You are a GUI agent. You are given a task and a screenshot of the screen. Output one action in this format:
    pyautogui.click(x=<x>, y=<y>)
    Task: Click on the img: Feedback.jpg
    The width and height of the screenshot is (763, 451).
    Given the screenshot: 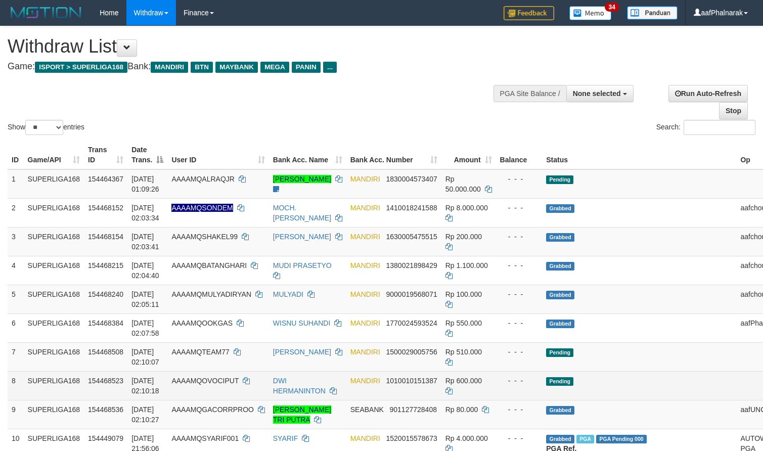 What is the action you would take?
    pyautogui.click(x=529, y=13)
    